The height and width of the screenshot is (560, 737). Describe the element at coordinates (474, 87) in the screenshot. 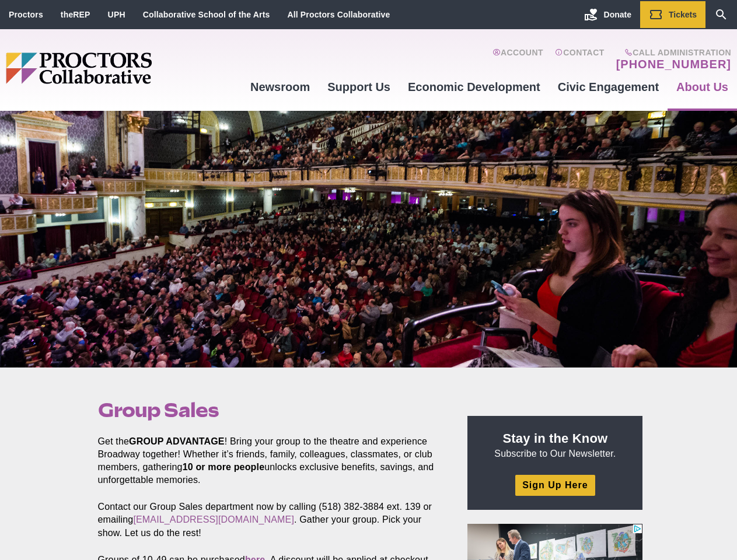

I see `a: Economic Development` at that location.